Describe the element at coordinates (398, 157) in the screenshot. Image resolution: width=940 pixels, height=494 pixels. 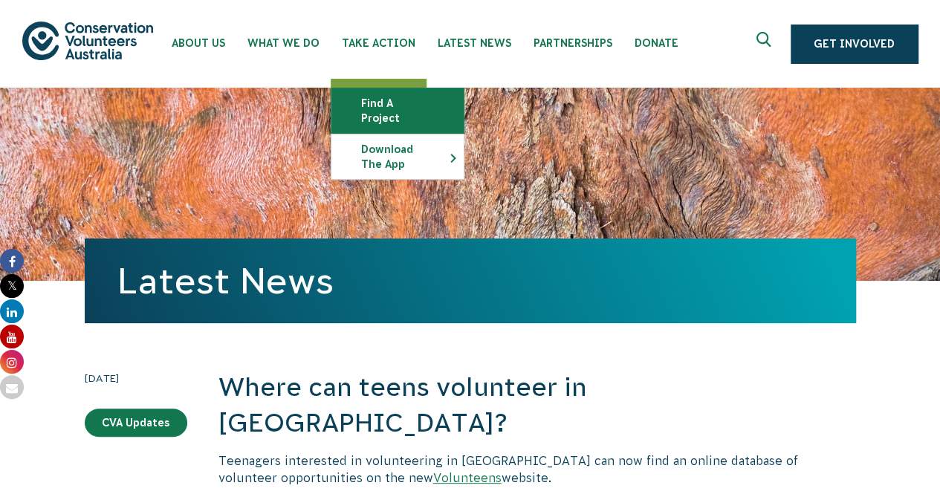
I see `li: Download the app` at that location.